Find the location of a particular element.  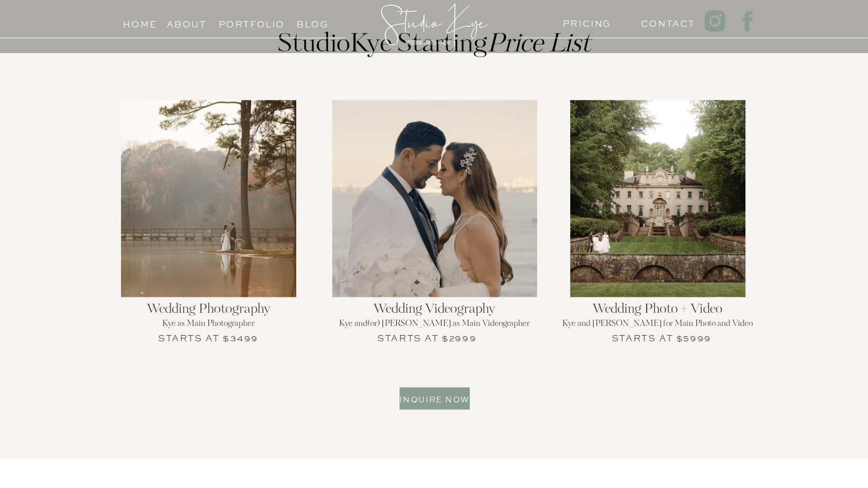

a: PRICING is located at coordinates (584, 20).